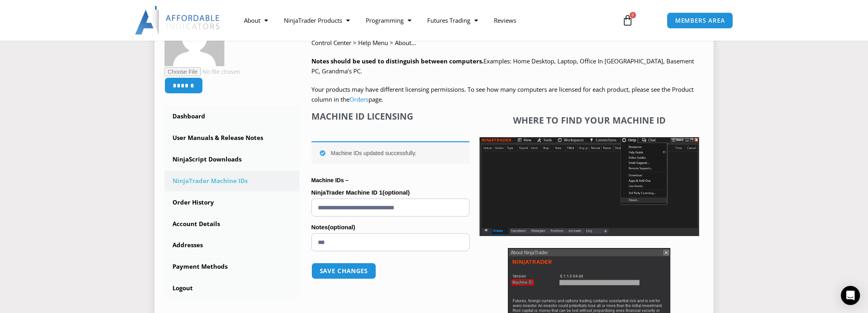 The image size is (868, 313). Describe the element at coordinates (232, 203) in the screenshot. I see `a: Order History` at that location.